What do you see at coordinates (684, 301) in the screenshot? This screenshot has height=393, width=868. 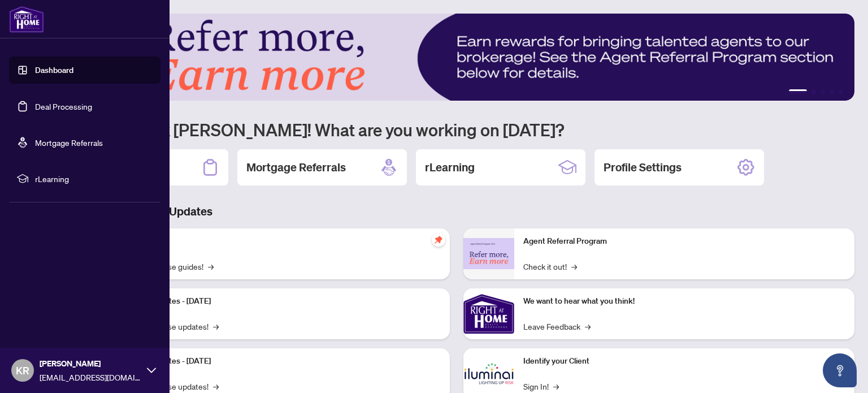 I see `p: We want to hear what you think!` at bounding box center [684, 301].